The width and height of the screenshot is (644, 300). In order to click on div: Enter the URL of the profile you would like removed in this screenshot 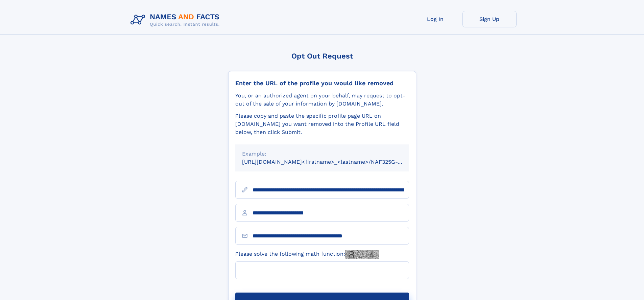, I will do `click(322, 83)`.